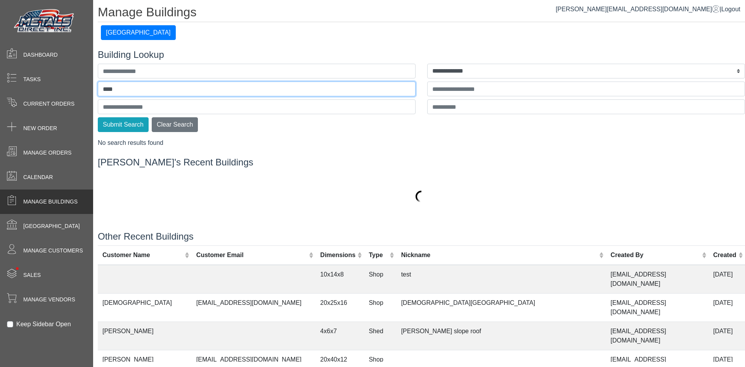 The height and width of the screenshot is (367, 745). What do you see at coordinates (40, 55) in the screenshot?
I see `span: Dashboard` at bounding box center [40, 55].